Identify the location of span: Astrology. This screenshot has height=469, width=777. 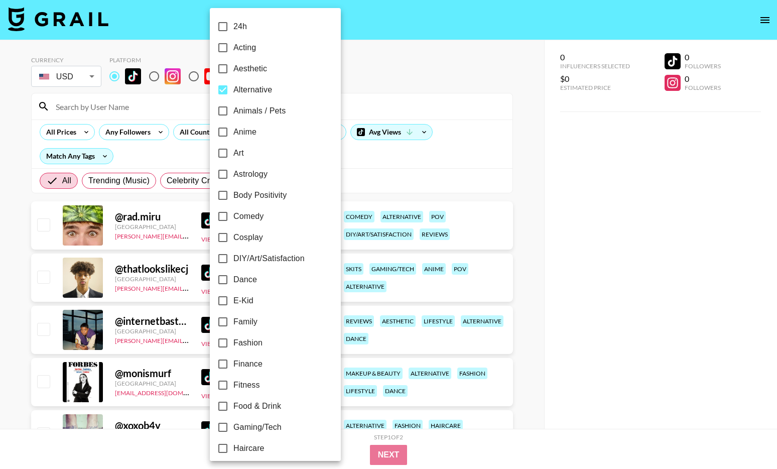
(250, 174).